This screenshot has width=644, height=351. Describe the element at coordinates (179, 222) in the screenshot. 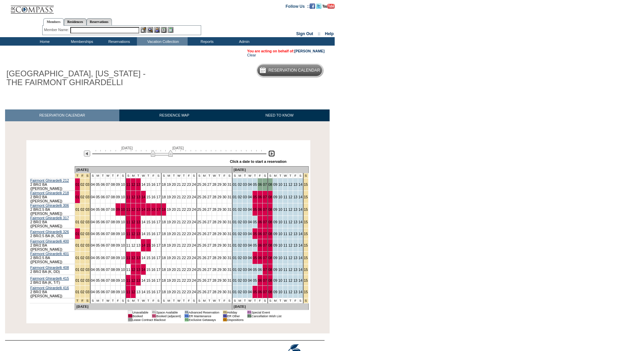

I see `a: 21` at that location.